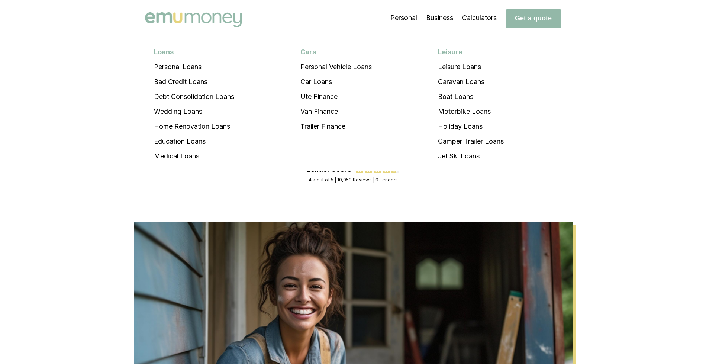  Describe the element at coordinates (194, 52) in the screenshot. I see `div: Loans` at that location.